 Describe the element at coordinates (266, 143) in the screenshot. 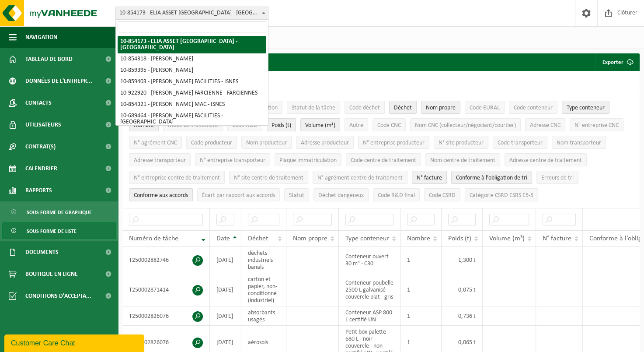

I see `span: Nom producteur` at that location.